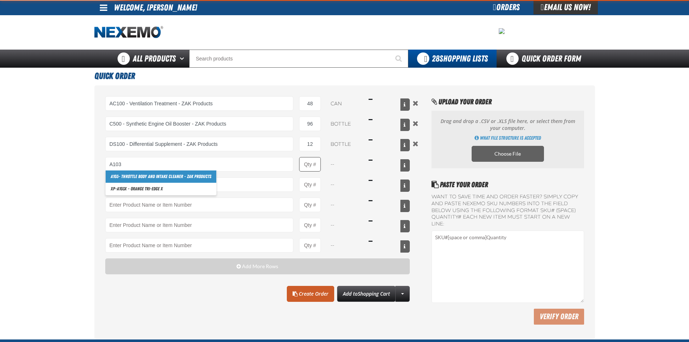 Image resolution: width=689 pixels, height=342 pixels. I want to click on a: Get Directions of how to import multiple products using an CSV, XLSX or ODS file. Opens a popup, so click(508, 138).